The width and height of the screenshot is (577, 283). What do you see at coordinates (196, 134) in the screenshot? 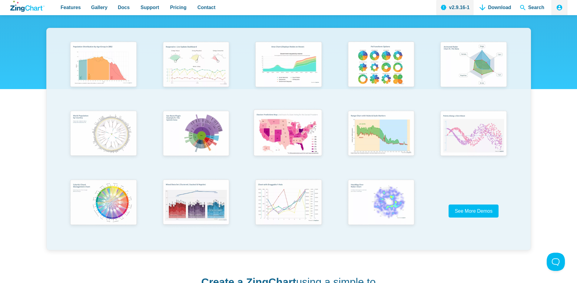
I see `img: Sun Burst Plugin Example ft. File System Data` at bounding box center [196, 134].